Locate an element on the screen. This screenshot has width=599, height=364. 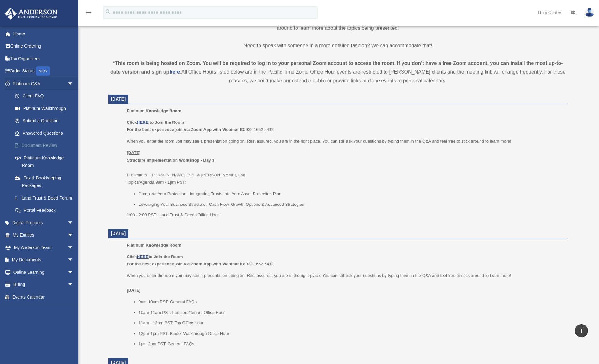
b: Click is located at coordinates (138, 122).